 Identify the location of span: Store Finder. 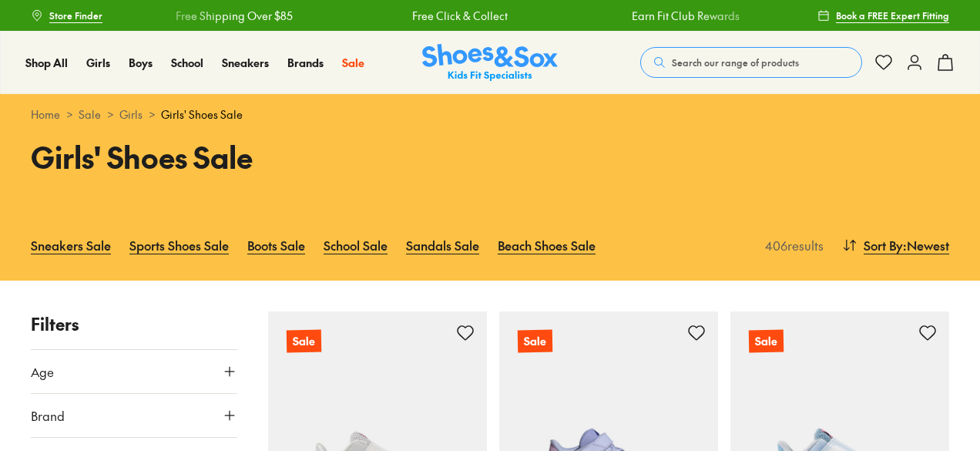
(76, 15).